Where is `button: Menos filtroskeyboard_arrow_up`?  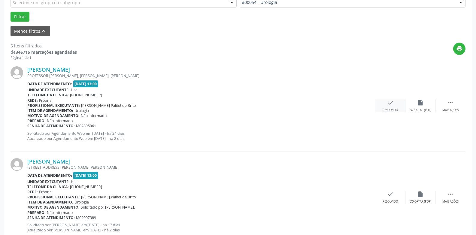
button: Menos filtroskeyboard_arrow_up is located at coordinates (30, 31).